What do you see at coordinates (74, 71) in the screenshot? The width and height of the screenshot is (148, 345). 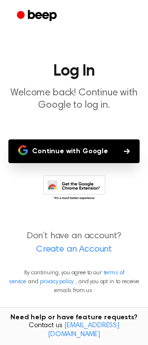 I see `h1: Log In` at bounding box center [74, 71].